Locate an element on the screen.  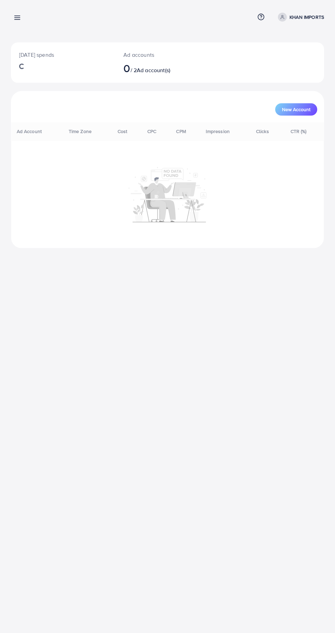
span: New Account is located at coordinates (296, 109).